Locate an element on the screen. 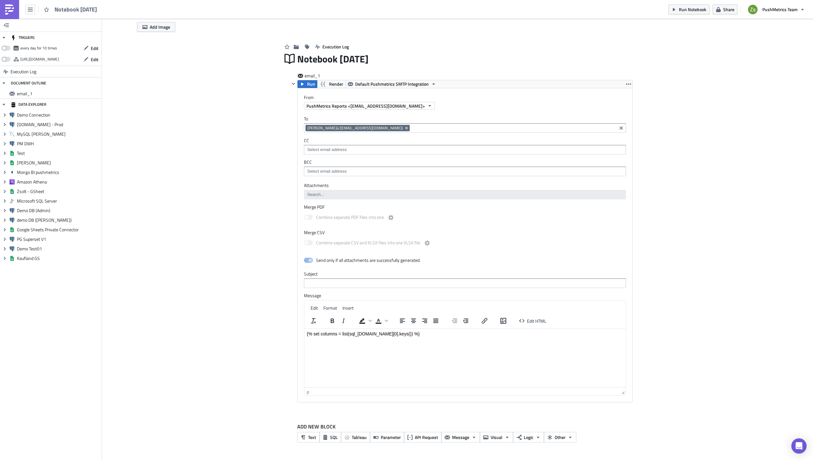  span: Format is located at coordinates (330, 308).